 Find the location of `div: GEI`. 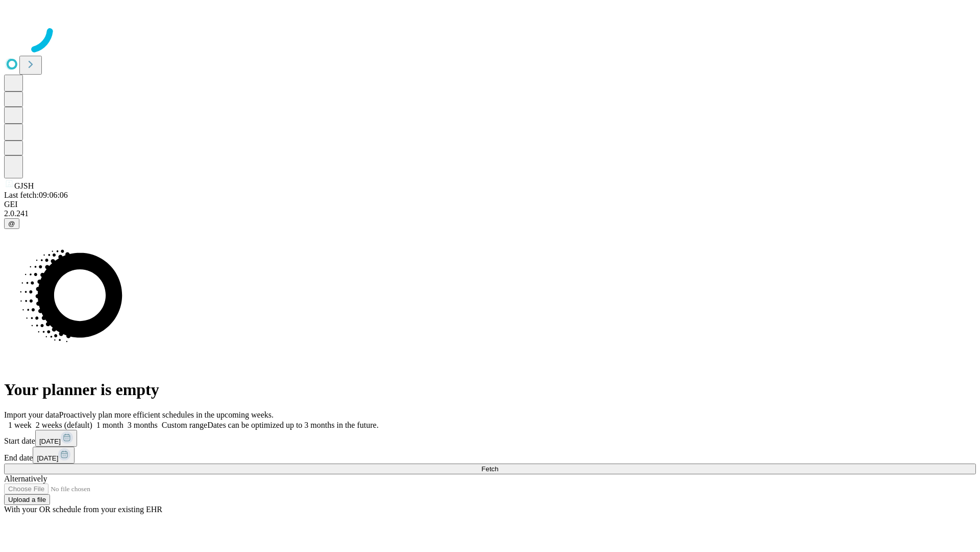

div: GEI is located at coordinates (490, 204).